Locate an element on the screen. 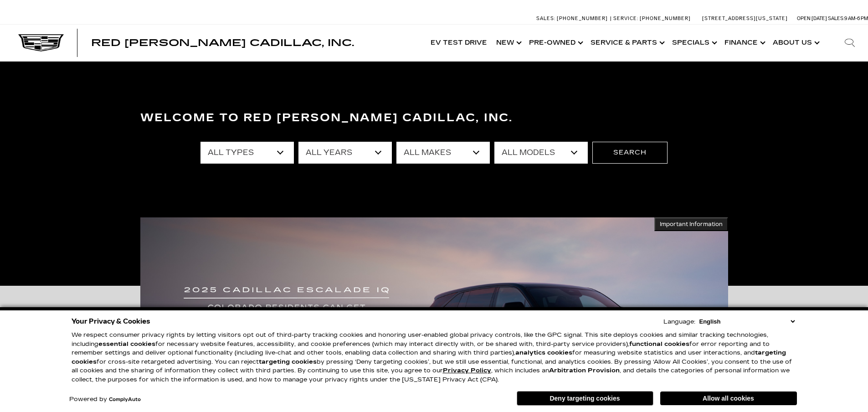  button: Important Information is located at coordinates (692, 224).